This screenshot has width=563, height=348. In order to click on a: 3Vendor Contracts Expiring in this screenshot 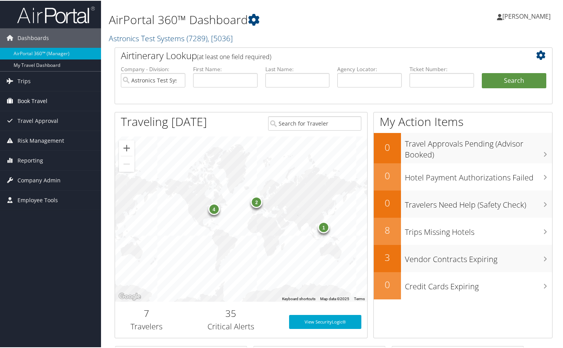, I will do `click(463, 258)`.